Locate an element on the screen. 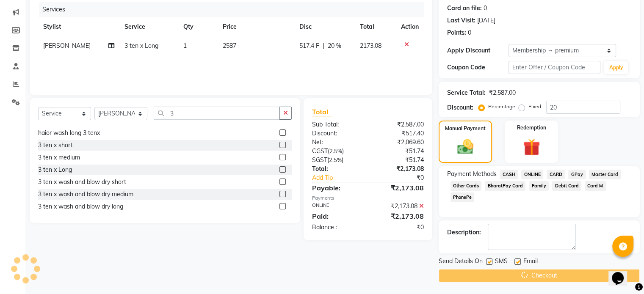  div: Service Total: is located at coordinates (466, 93).